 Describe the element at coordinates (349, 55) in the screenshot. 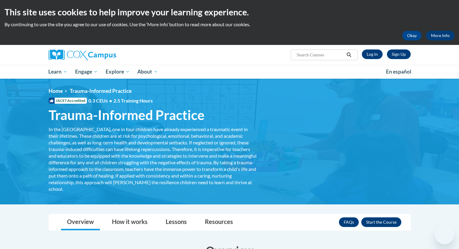

I see `button: Search` at that location.